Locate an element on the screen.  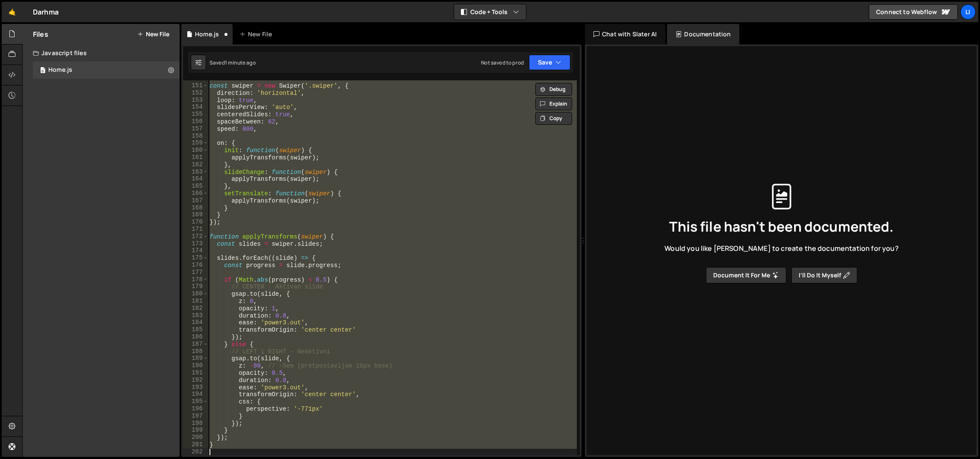
div: 187 is located at coordinates (195, 344).